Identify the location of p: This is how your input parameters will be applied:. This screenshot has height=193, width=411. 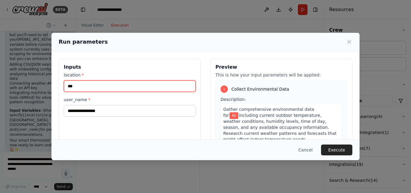
(281, 75).